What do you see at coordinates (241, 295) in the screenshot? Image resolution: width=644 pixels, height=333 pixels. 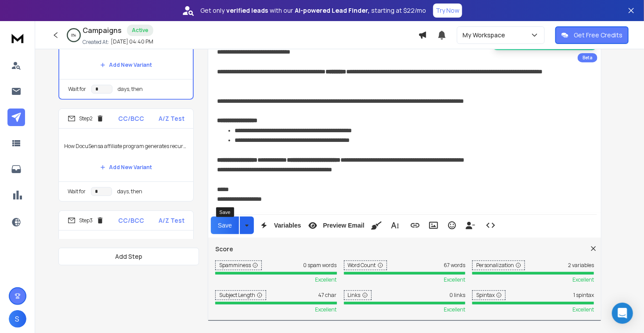 I see `span: Subject Length` at bounding box center [241, 295].